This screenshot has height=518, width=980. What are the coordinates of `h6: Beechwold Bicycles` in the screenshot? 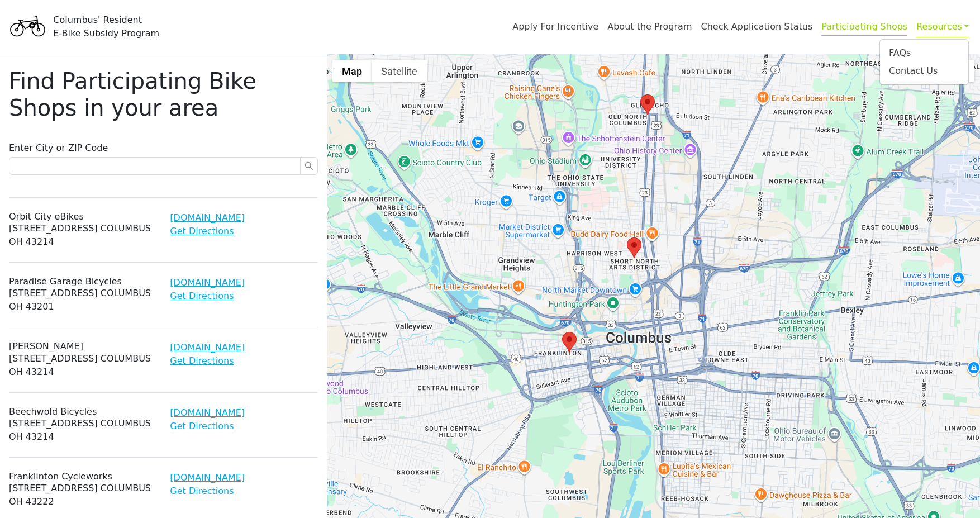 It's located at (83, 411).